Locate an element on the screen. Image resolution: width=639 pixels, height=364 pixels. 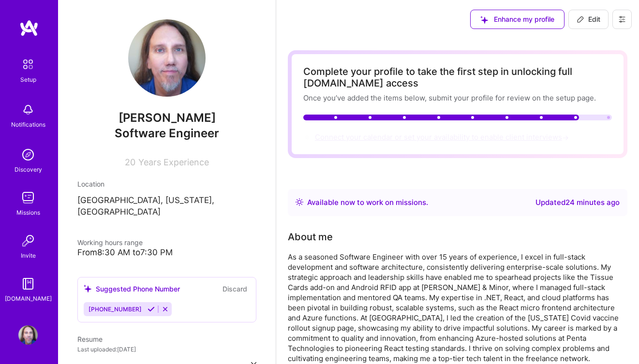
div: Discovery is located at coordinates (28, 169).